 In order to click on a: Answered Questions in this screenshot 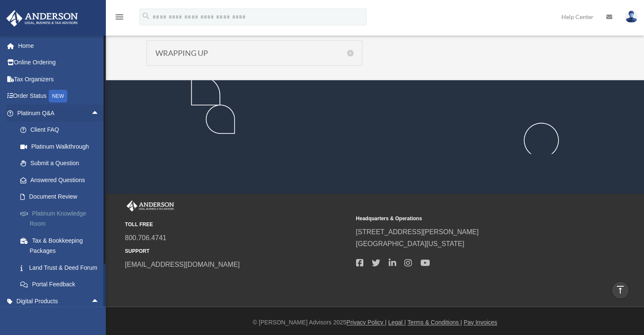, I will do `click(62, 180)`.